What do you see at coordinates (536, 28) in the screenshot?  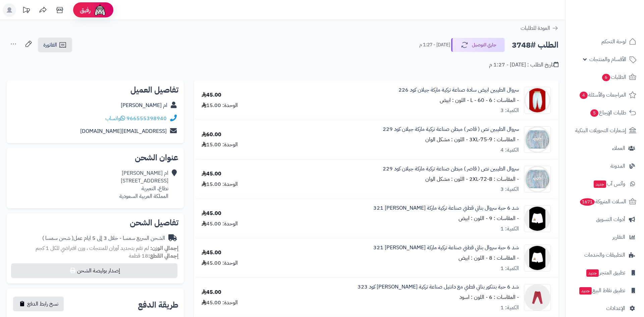 I see `span: العودة للطلبات` at bounding box center [536, 28].